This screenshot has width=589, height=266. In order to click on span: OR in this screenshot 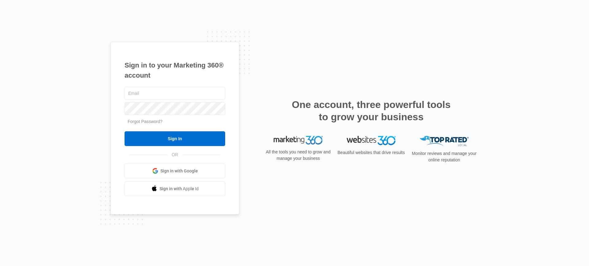, I will do `click(175, 155)`.